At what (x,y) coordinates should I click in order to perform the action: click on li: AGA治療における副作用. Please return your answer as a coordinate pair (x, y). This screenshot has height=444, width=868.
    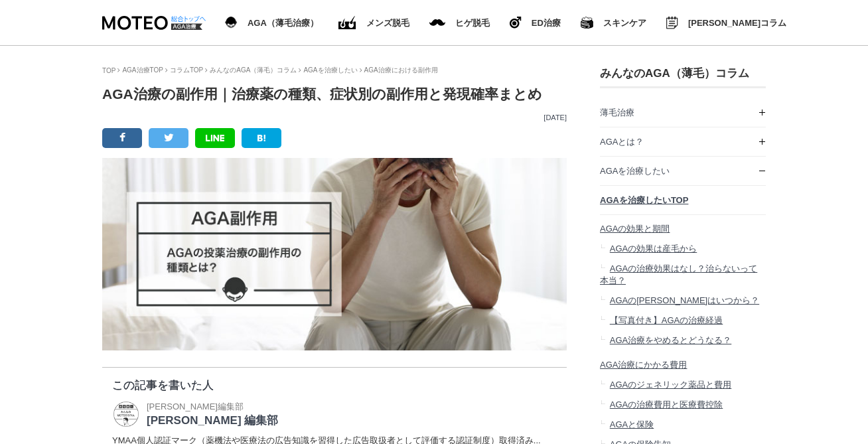
    Looking at the image, I should click on (399, 70).